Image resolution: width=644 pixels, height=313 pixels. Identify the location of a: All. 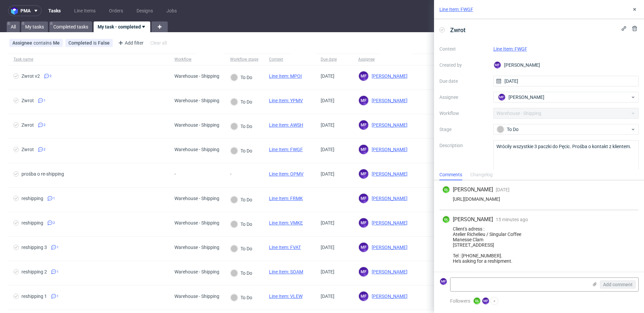
(13, 27).